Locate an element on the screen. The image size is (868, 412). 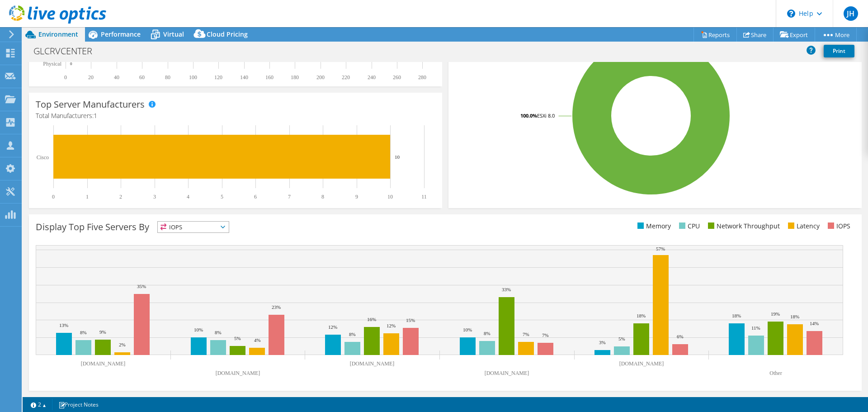
text: Physical is located at coordinates (52, 64).